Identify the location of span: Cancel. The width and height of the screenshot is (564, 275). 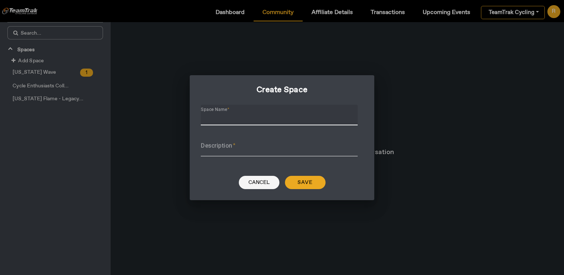
(259, 183).